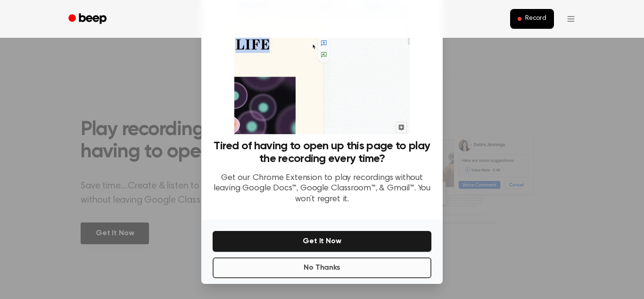  Describe the element at coordinates (571, 19) in the screenshot. I see `button: Open menu` at that location.